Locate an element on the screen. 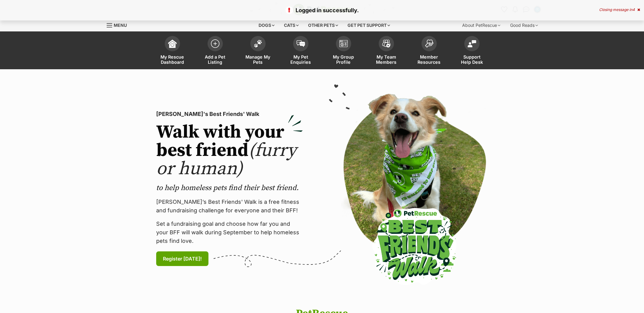 The height and width of the screenshot is (313, 644). a: Menu is located at coordinates (119, 25).